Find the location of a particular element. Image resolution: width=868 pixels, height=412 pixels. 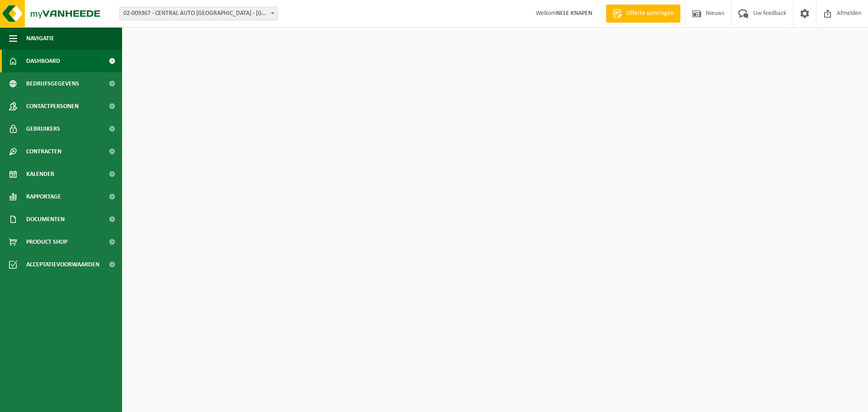

span: Rapportage is located at coordinates (44, 197).